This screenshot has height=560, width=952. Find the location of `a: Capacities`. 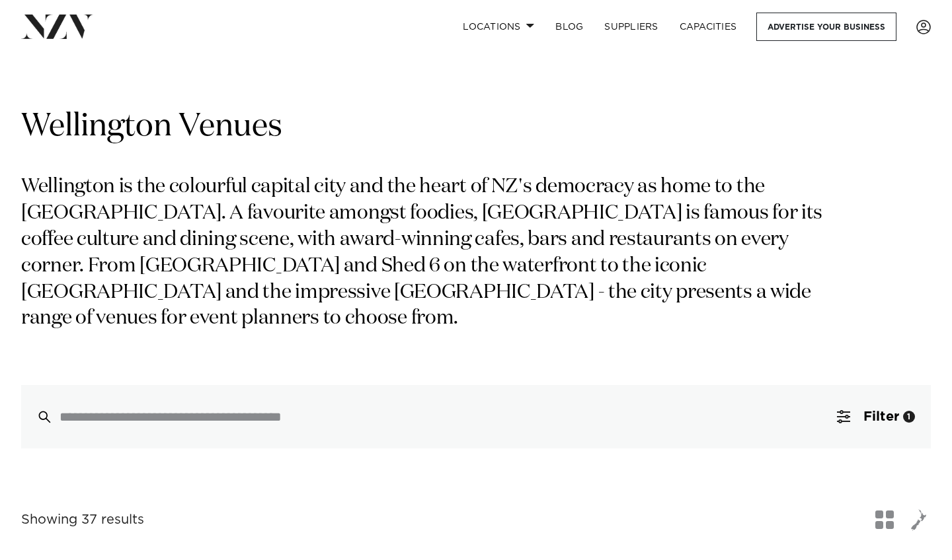

a: Capacities is located at coordinates (708, 26).